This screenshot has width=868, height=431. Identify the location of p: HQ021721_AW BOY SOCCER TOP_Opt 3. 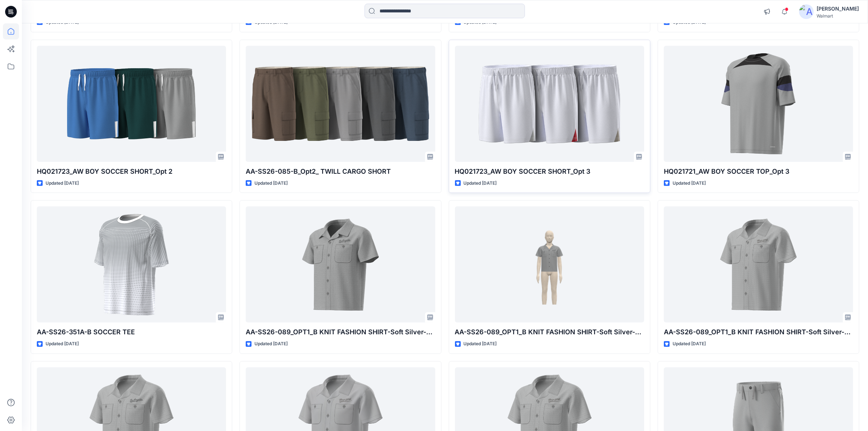
(758, 171).